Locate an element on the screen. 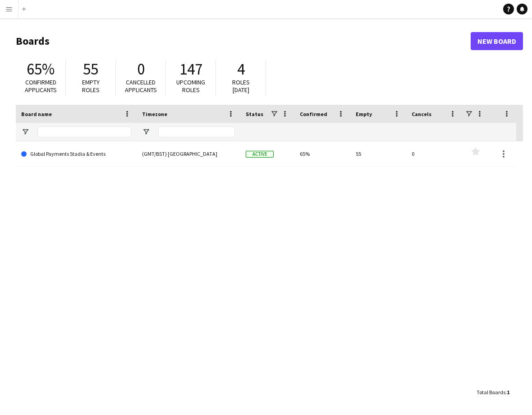 The image size is (532, 415). span: 4 is located at coordinates (241, 69).